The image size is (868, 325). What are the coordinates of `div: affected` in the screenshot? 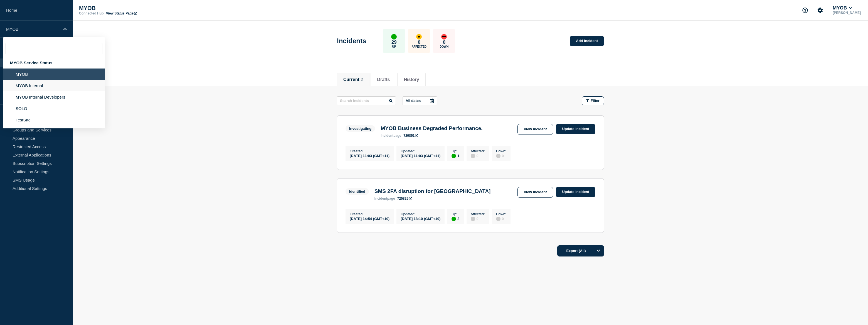 It's located at (419, 37).